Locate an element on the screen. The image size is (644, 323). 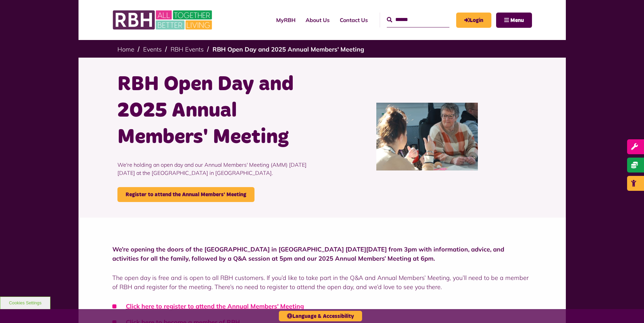
a: Home is located at coordinates (125, 49).